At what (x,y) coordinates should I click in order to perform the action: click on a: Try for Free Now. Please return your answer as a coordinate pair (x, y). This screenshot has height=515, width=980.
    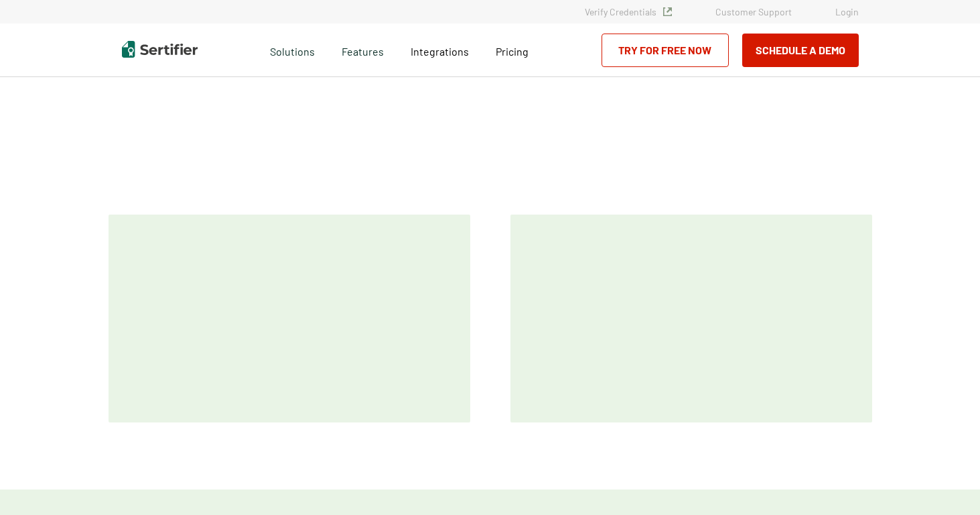
    Looking at the image, I should click on (666, 50).